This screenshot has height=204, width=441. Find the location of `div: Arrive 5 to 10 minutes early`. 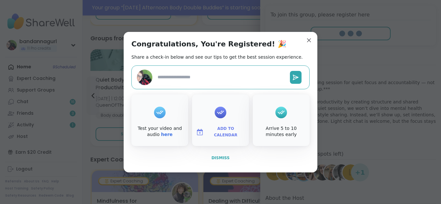

div: Arrive 5 to 10 minutes early is located at coordinates (281, 132).